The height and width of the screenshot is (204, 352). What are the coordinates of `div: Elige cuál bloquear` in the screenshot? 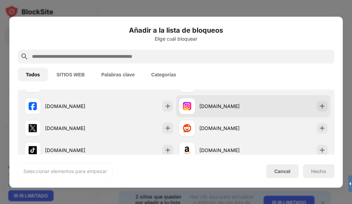 It's located at (176, 39).